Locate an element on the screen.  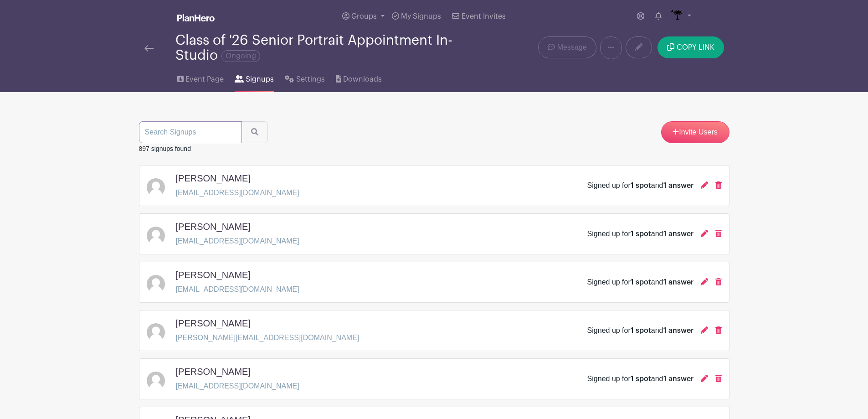
a: Downloads is located at coordinates (358, 77).